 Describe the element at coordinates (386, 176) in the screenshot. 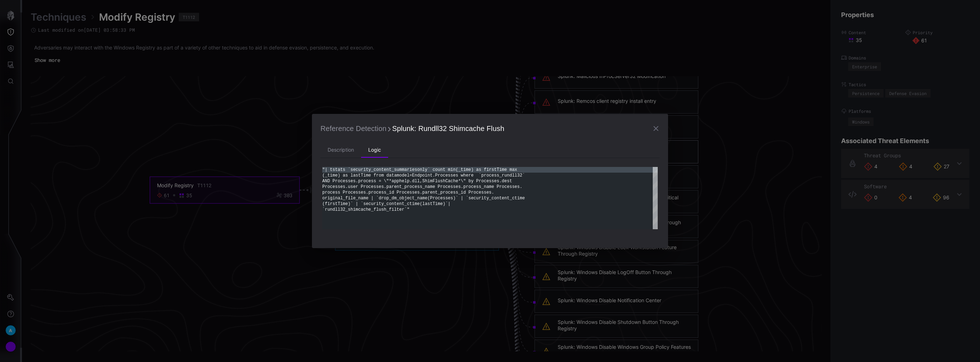

I see `span: (_time) as lastTime from datamodel=Endpoint.Proces` at that location.